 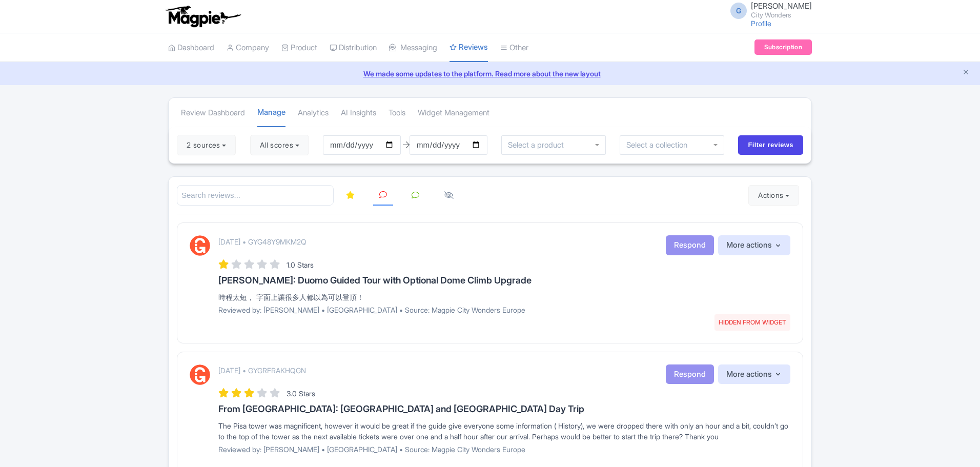 What do you see at coordinates (191, 48) in the screenshot?
I see `a: Dashboard` at bounding box center [191, 48].